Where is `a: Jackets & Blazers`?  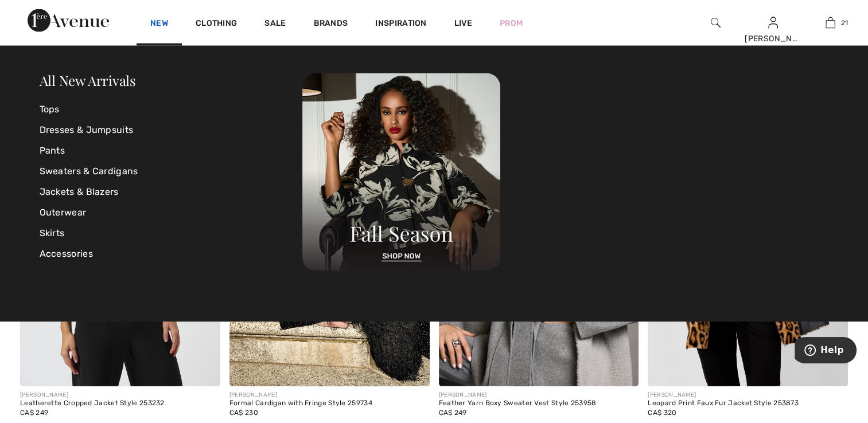 a: Jackets & Blazers is located at coordinates (171, 192).